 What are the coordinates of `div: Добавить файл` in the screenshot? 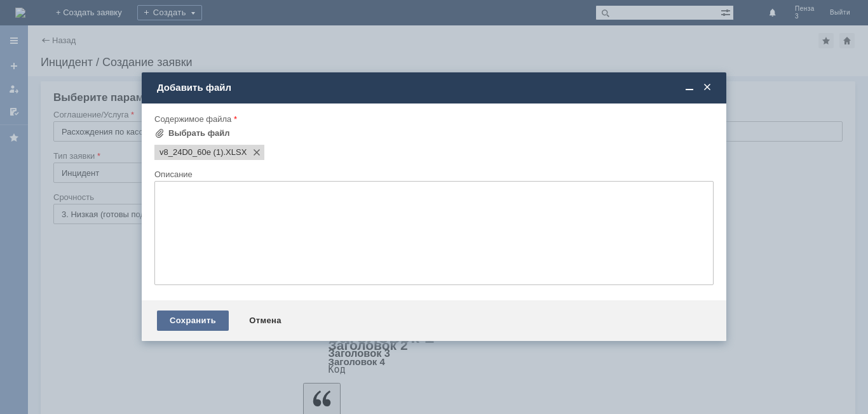 It's located at (435, 87).